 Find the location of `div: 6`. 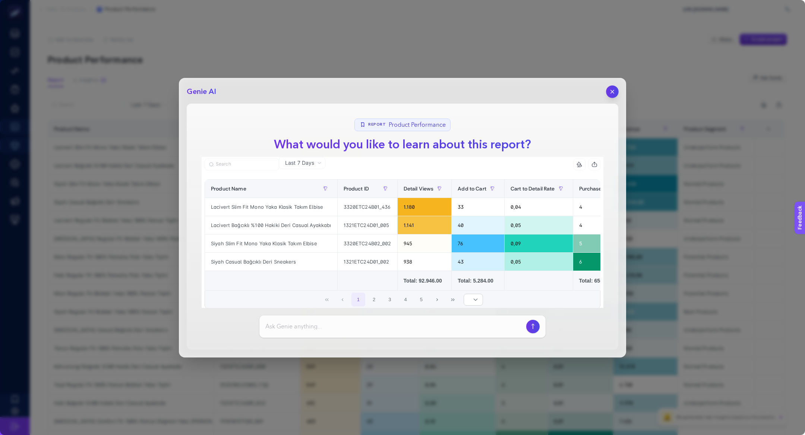

div: 6 is located at coordinates (597, 262).